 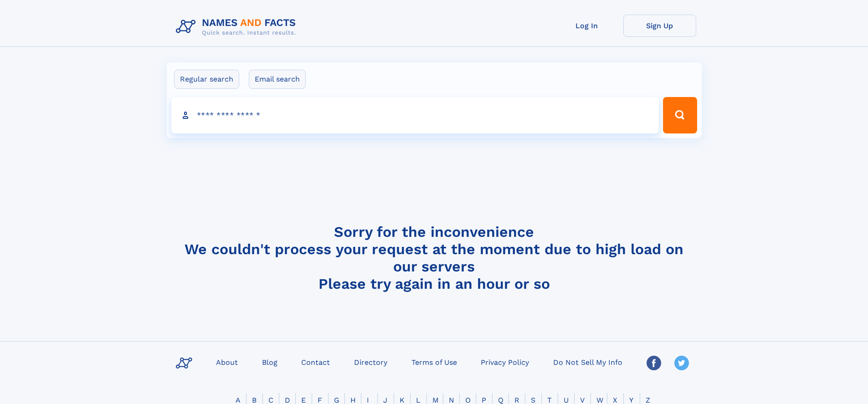 What do you see at coordinates (371, 362) in the screenshot?
I see `a: Directory` at bounding box center [371, 362].